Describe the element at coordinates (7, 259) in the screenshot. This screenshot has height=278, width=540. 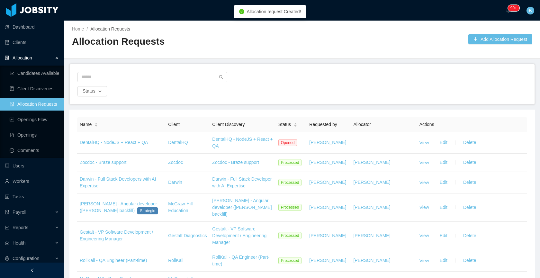
I see `i: icon: setting` at that location.